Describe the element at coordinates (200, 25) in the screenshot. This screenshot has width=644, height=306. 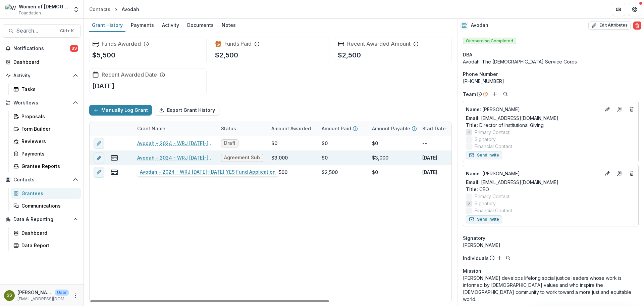
I see `div: Documents` at that location.